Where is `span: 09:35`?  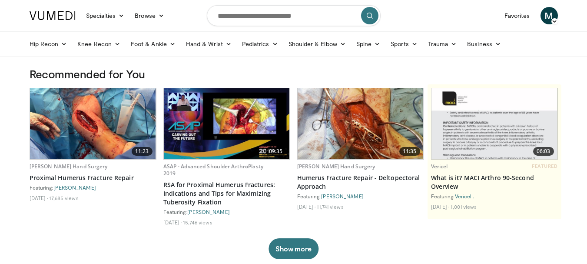 span: 09:35 is located at coordinates (276, 151).